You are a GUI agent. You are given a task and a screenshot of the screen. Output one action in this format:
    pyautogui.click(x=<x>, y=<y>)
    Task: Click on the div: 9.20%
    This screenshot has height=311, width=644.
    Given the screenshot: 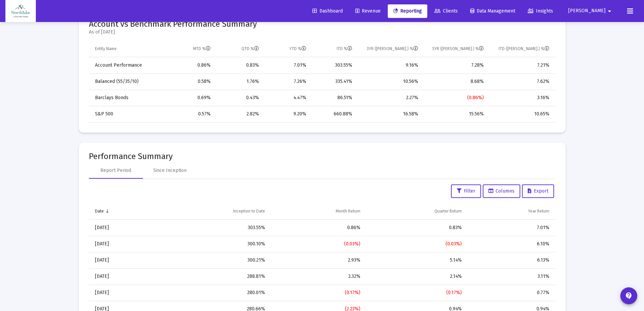 What is the action you would take?
    pyautogui.click(x=287, y=114)
    